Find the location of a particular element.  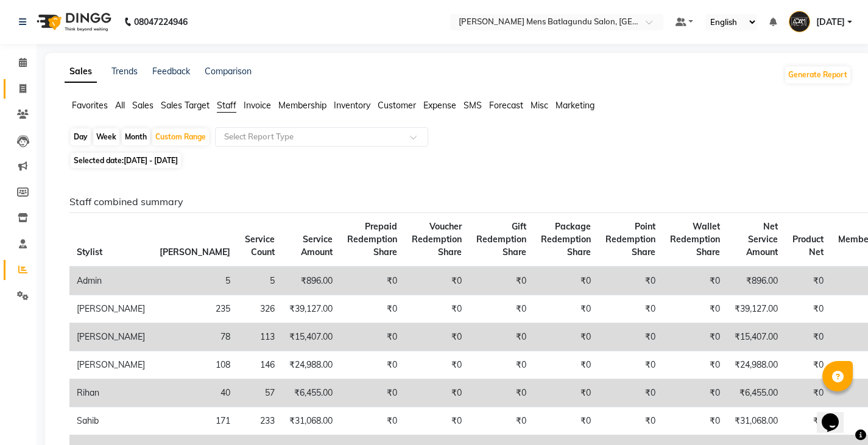

button: Generate Report is located at coordinates (818, 75).